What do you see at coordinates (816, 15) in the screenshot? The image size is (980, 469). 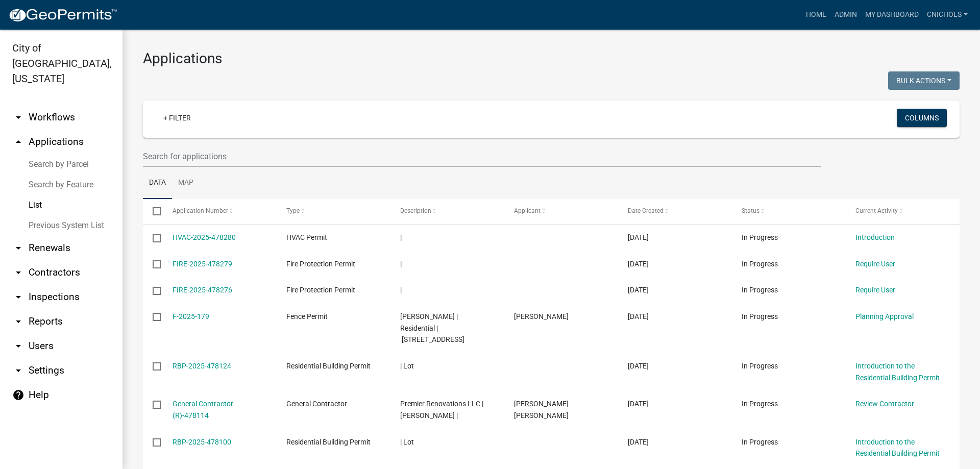 I see `a: Home` at bounding box center [816, 15].